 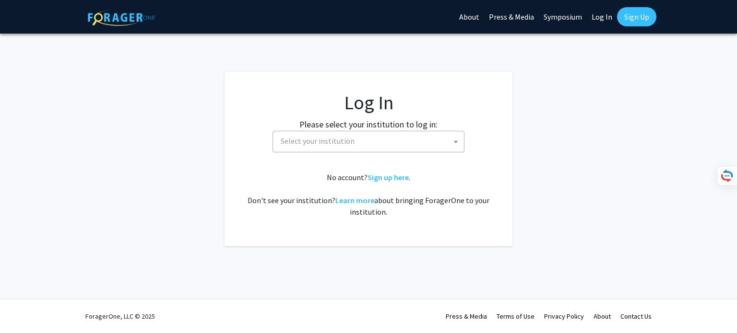 What do you see at coordinates (563, 317) in the screenshot?
I see `a: Privacy Policy` at bounding box center [563, 317].